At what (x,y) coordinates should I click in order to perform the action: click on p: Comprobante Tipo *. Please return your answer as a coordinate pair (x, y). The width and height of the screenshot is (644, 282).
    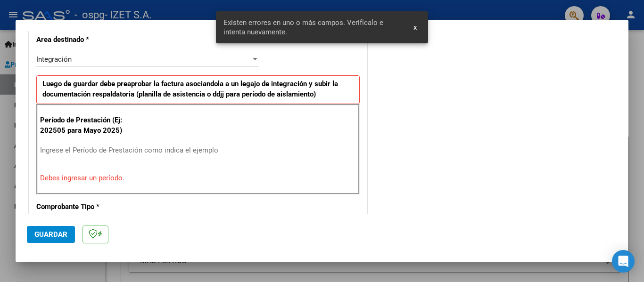
    Looking at the image, I should click on (85, 207).